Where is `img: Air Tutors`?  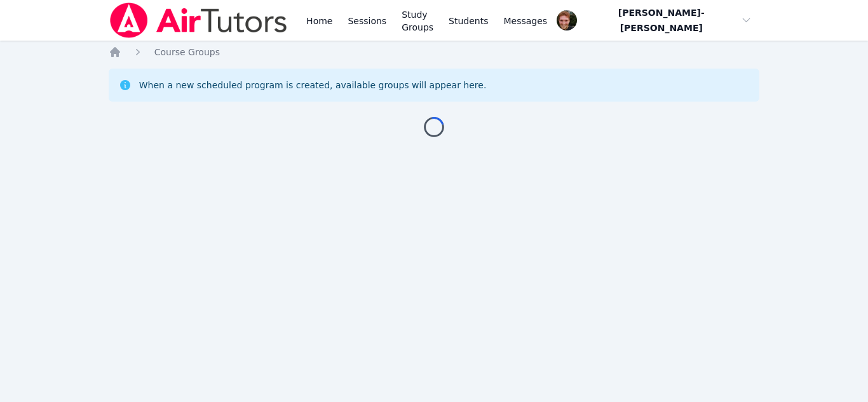
img: Air Tutors is located at coordinates (198, 20).